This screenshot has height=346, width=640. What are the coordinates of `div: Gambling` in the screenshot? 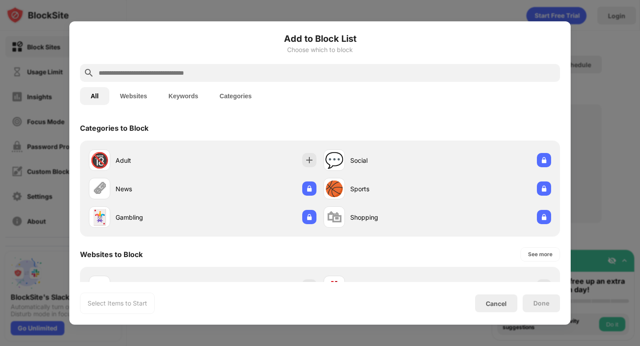 It's located at (159, 217).